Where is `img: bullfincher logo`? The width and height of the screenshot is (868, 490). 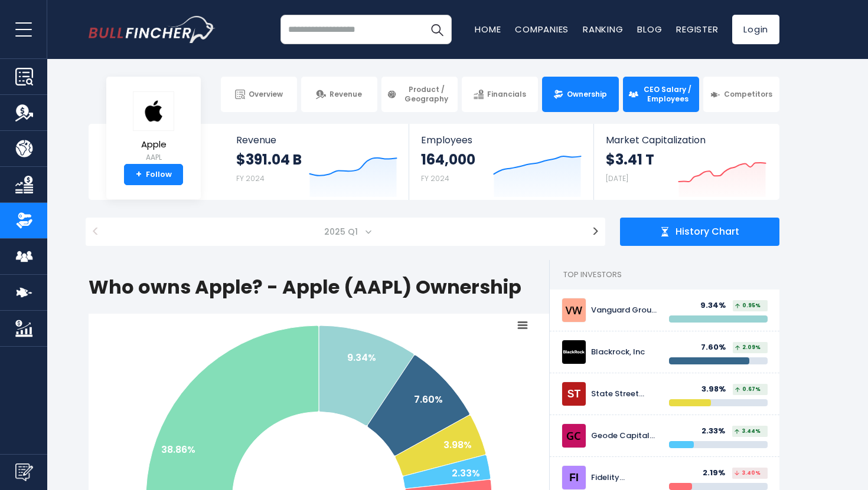 img: bullfincher logo is located at coordinates (152, 29).